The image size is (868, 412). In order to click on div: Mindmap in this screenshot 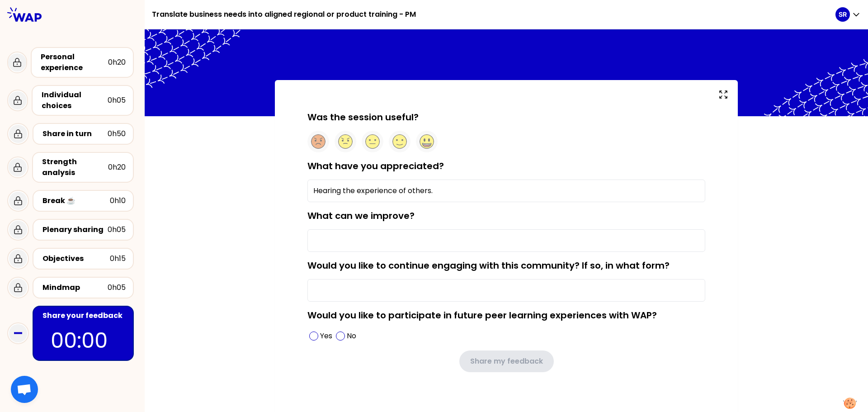, I will do `click(75, 288)`.